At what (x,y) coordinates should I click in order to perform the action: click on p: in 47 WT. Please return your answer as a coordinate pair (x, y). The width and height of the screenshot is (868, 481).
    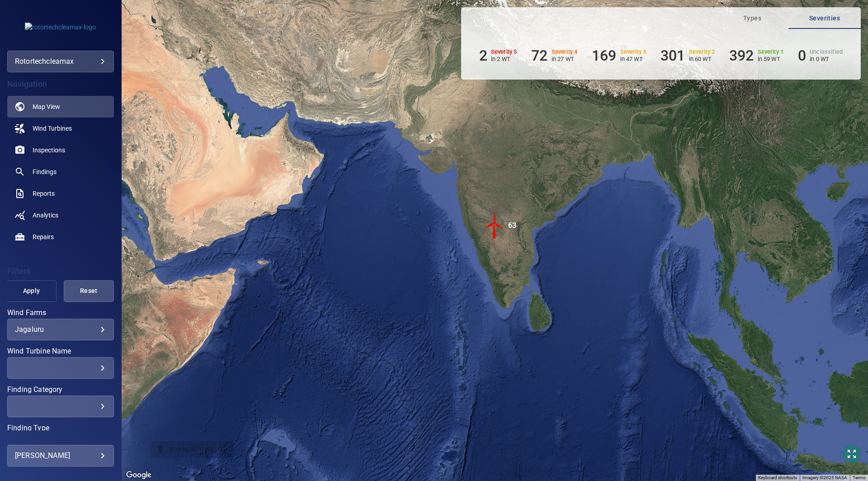
    Looking at the image, I should click on (634, 59).